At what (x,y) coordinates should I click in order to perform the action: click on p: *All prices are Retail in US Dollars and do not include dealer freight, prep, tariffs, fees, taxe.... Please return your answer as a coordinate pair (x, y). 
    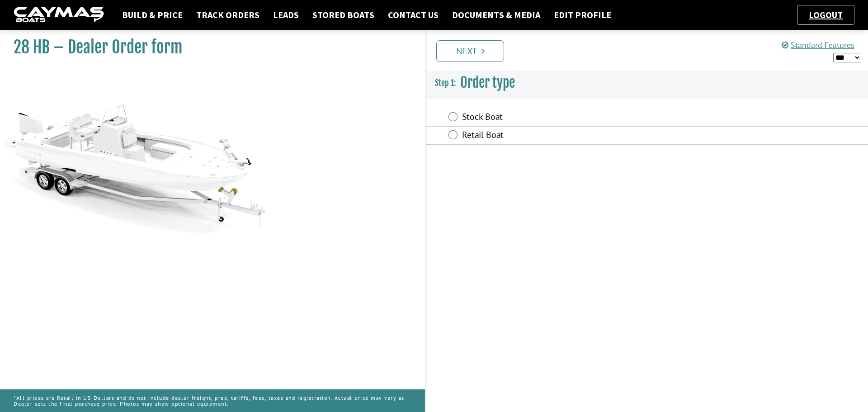
    Looking at the image, I should click on (213, 401).